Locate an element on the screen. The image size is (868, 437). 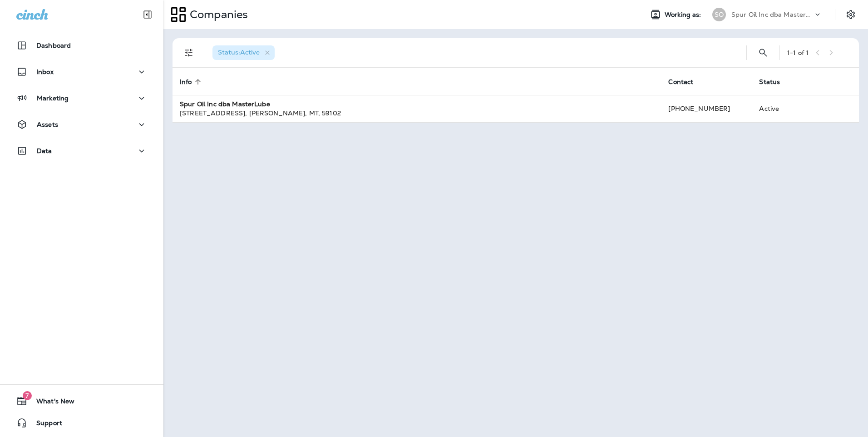
button: Collapse Sidebar is located at coordinates (148, 15).